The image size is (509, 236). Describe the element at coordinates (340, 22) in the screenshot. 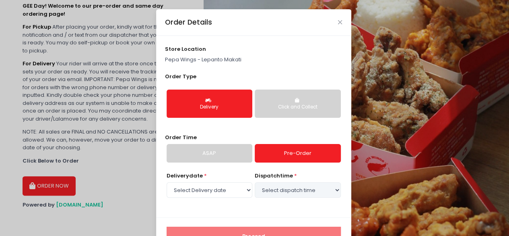

I see `button: Close` at that location.